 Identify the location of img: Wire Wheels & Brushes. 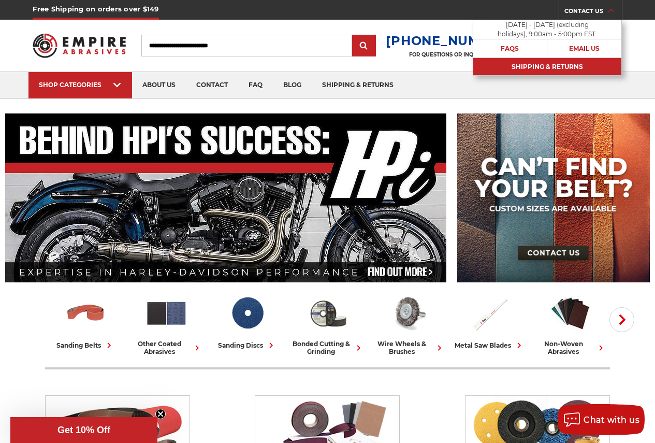
(409, 313).